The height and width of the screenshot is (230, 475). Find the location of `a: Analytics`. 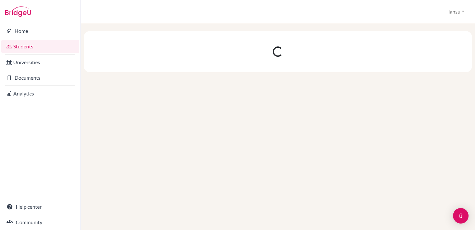

a: Analytics is located at coordinates (40, 94).